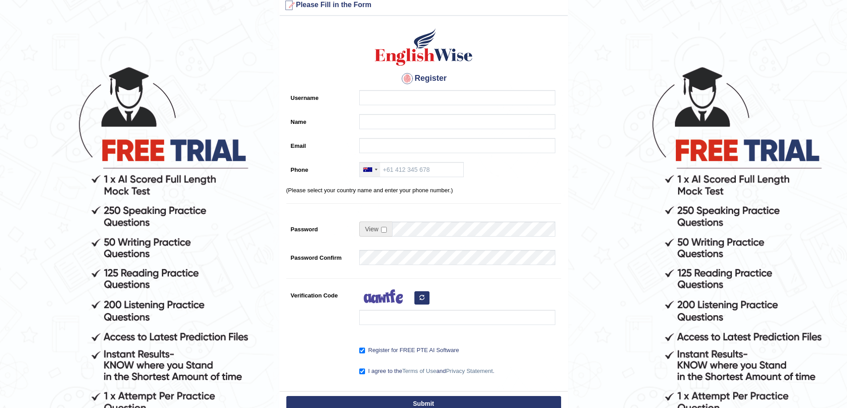  What do you see at coordinates (320, 96) in the screenshot?
I see `label: Username` at bounding box center [320, 96].